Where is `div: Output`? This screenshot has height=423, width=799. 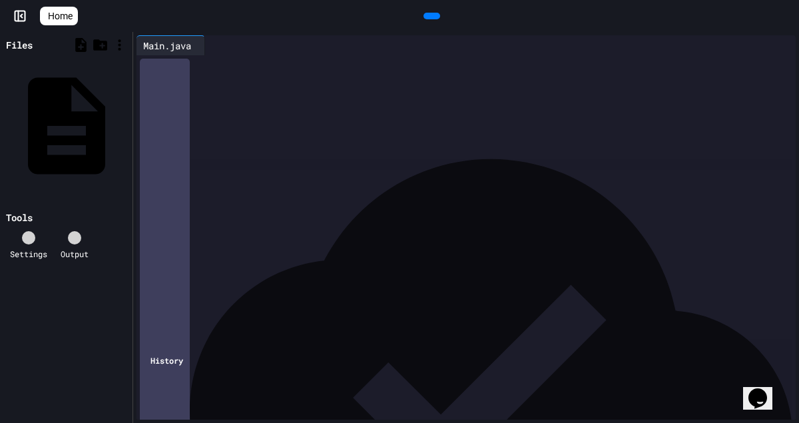
div: Output is located at coordinates (75, 254).